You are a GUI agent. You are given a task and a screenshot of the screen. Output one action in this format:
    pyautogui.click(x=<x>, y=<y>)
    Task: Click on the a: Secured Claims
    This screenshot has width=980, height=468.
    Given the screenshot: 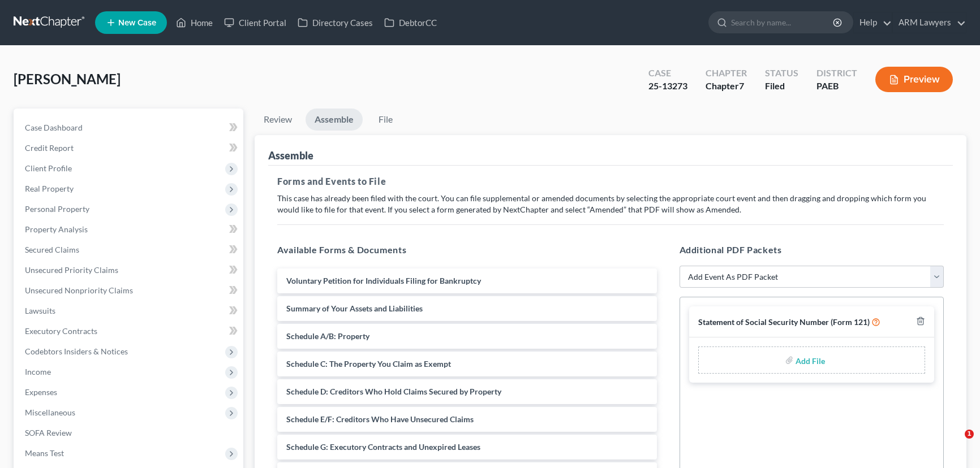 What is the action you would take?
    pyautogui.click(x=130, y=250)
    